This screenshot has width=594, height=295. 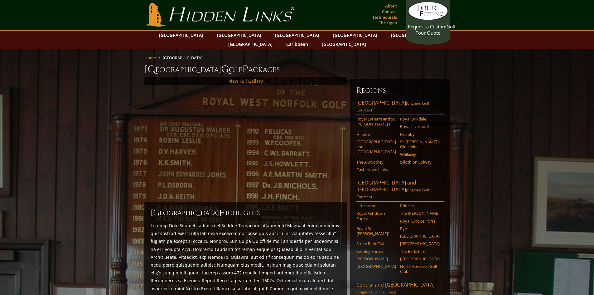 What do you see at coordinates (376, 206) in the screenshot?
I see `a: Littlestone` at bounding box center [376, 206].